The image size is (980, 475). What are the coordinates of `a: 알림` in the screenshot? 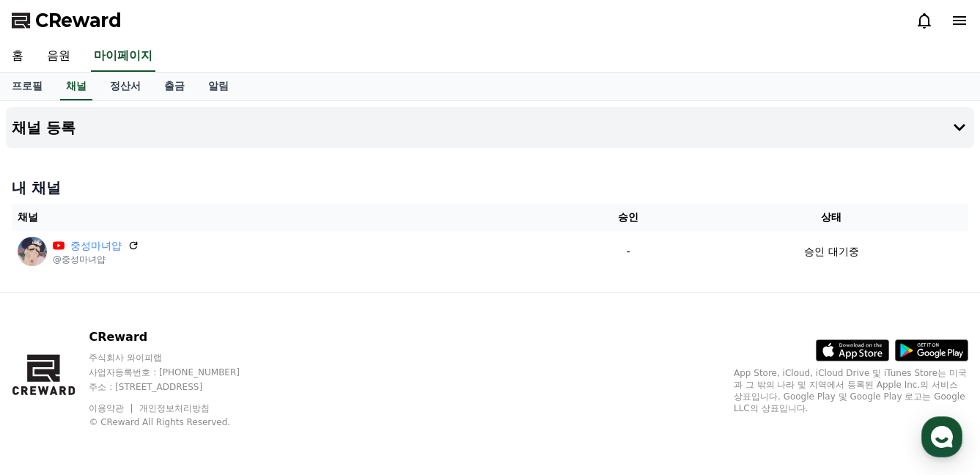 It's located at (218, 87).